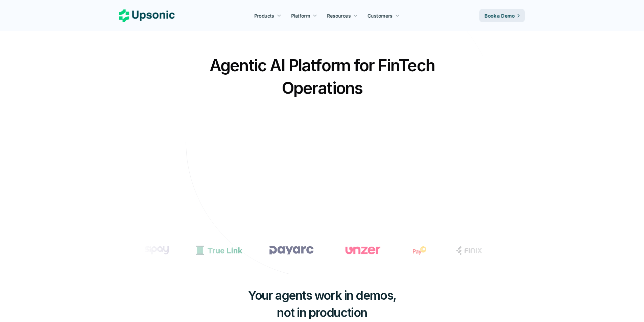 The height and width of the screenshot is (322, 644). I want to click on p: Resources, so click(339, 15).